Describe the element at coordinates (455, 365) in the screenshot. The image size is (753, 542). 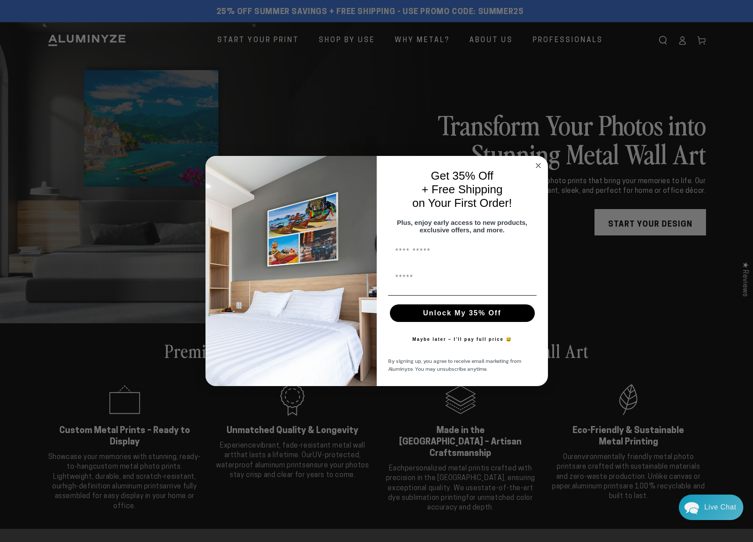
I see `span: By signing up, you agree to receive email marketing from Aluminyze. You may unsubscribe anytime.` at that location.